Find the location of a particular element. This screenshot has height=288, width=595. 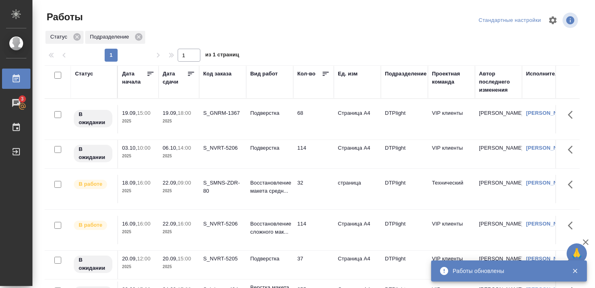

p: 09:00 is located at coordinates (184, 183).